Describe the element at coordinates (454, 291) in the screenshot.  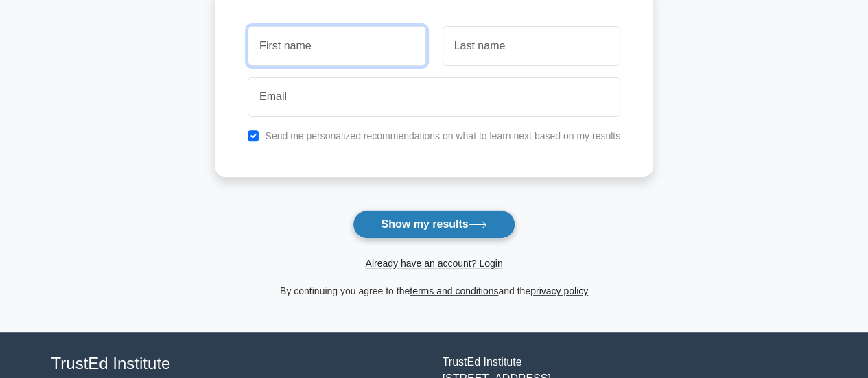
I see `a: terms and conditions` at that location.